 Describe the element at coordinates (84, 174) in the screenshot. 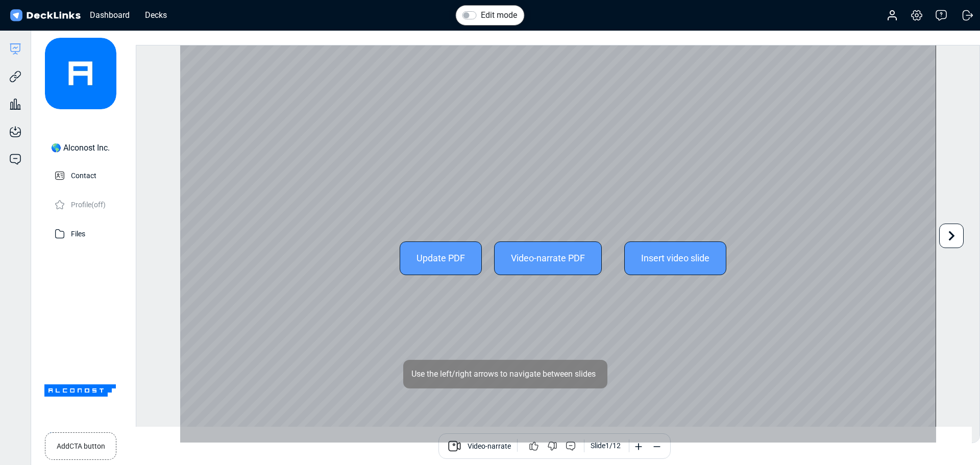

I see `p: Contact` at that location.